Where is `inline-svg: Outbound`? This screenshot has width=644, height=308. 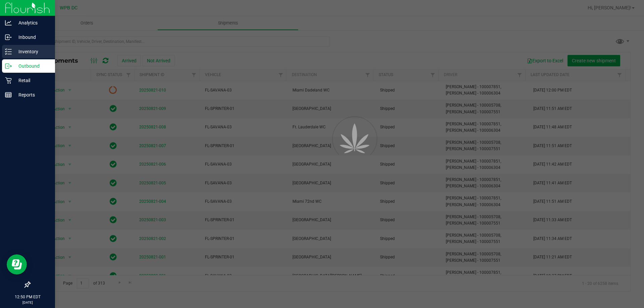
inline-svg: Outbound is located at coordinates (8, 66).